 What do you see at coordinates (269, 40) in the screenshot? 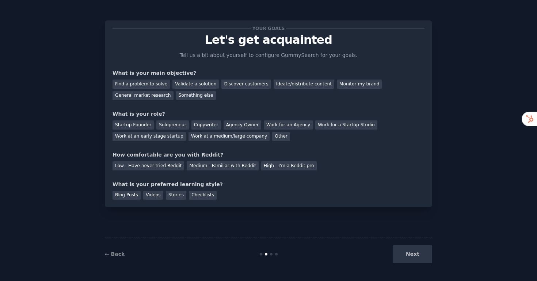
I see `p: Let's get acquainted` at bounding box center [269, 40].